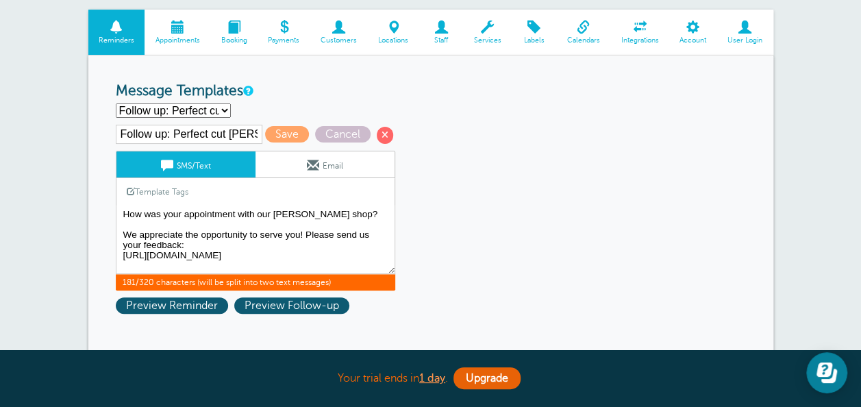  Describe the element at coordinates (583, 40) in the screenshot. I see `span: Calendars` at that location.